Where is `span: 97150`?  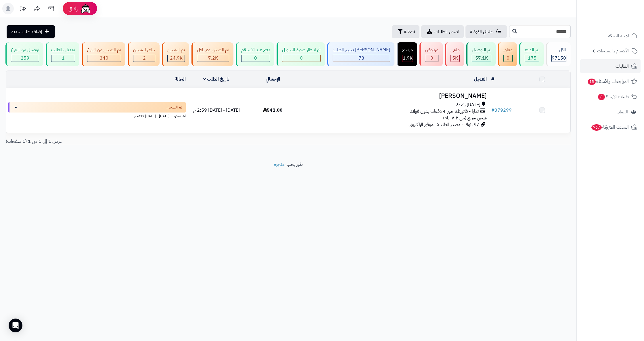 span: 97150 is located at coordinates (559, 58).